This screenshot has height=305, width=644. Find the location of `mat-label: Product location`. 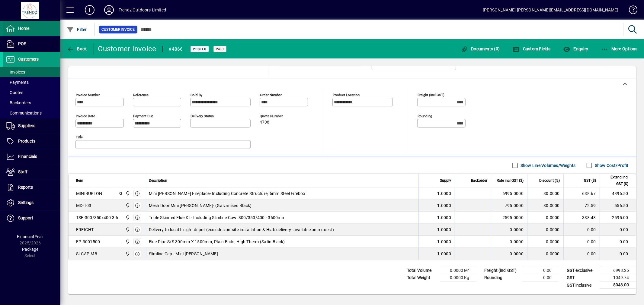

mat-label: Product location is located at coordinates (346, 95).